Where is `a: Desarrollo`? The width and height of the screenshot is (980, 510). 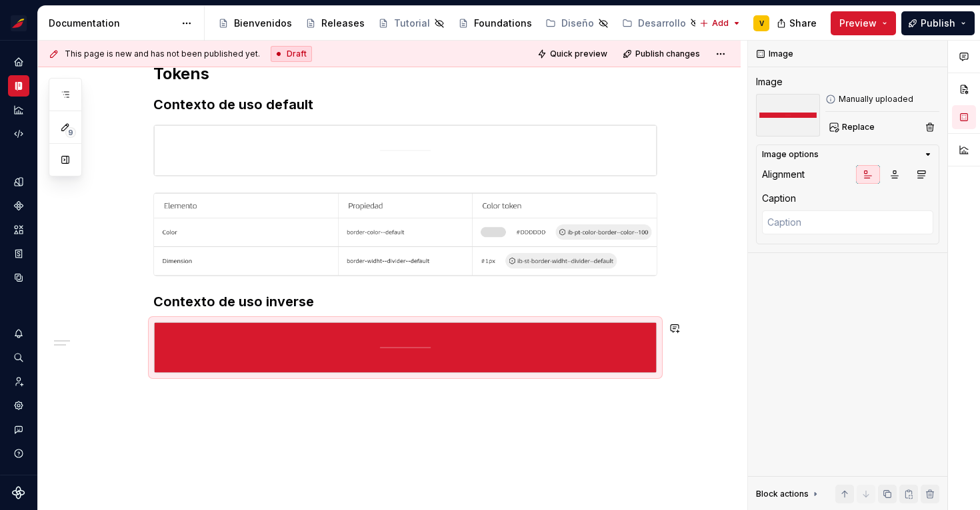 a: Desarrollo is located at coordinates (662, 23).